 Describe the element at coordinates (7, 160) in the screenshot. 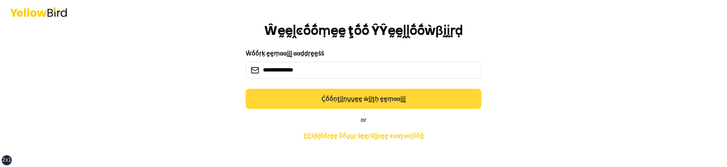

I see `div: 2xl` at that location.